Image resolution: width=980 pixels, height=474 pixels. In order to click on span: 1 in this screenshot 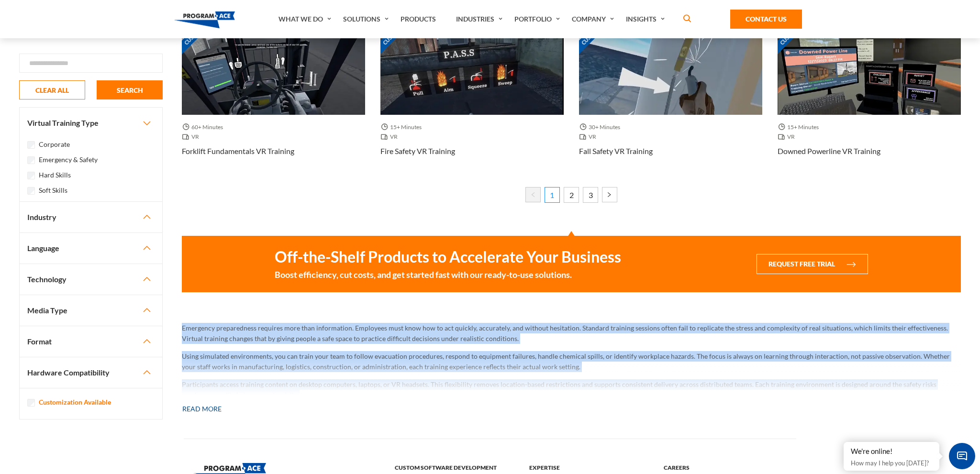, I will do `click(552, 195)`.